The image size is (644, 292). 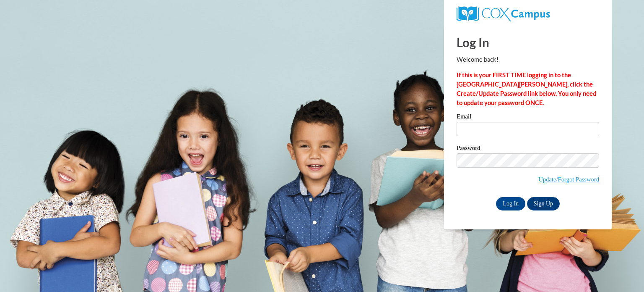 What do you see at coordinates (528, 42) in the screenshot?
I see `h1: Log In` at bounding box center [528, 42].